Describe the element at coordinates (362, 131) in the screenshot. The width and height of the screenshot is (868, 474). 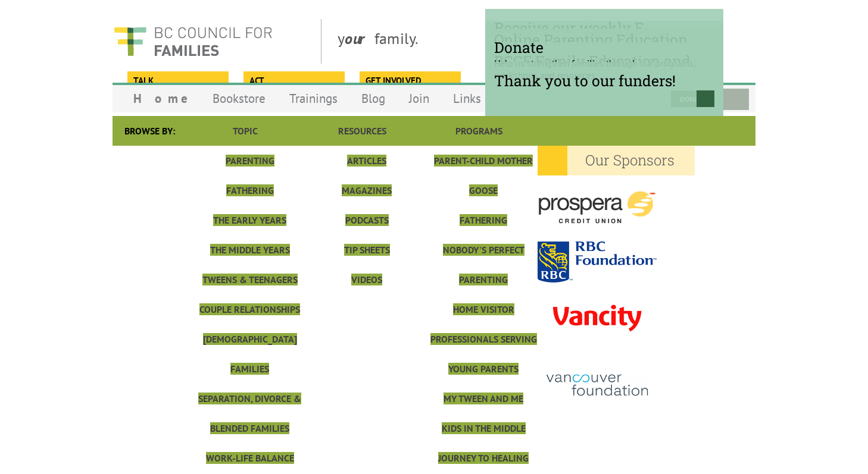
I see `a: Resources` at that location.